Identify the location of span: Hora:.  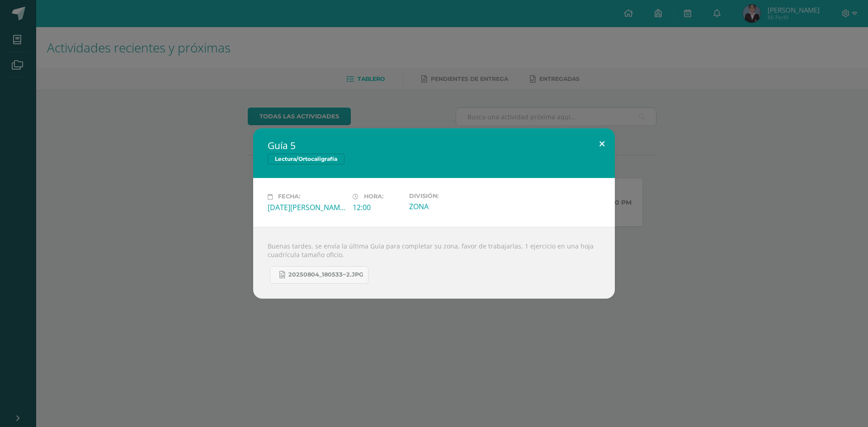
(374, 197).